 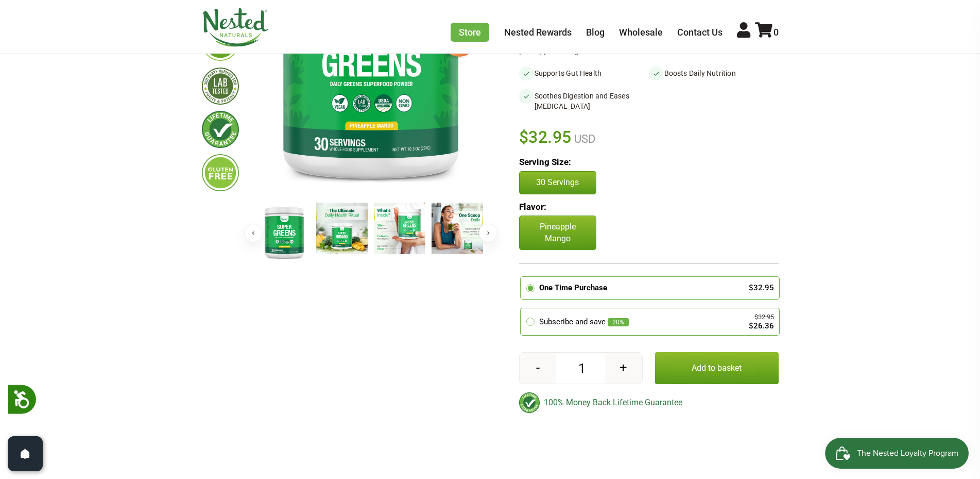 What do you see at coordinates (717, 368) in the screenshot?
I see `button: Add to basket` at bounding box center [717, 368].